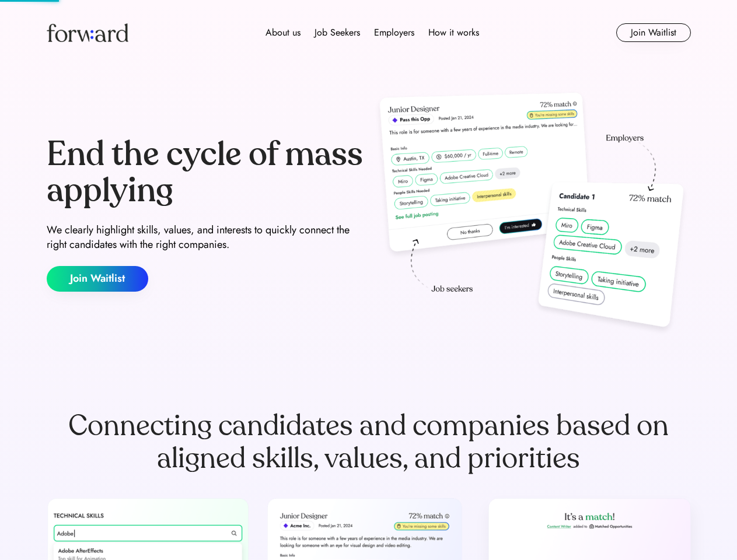  I want to click on div: About us, so click(283, 32).